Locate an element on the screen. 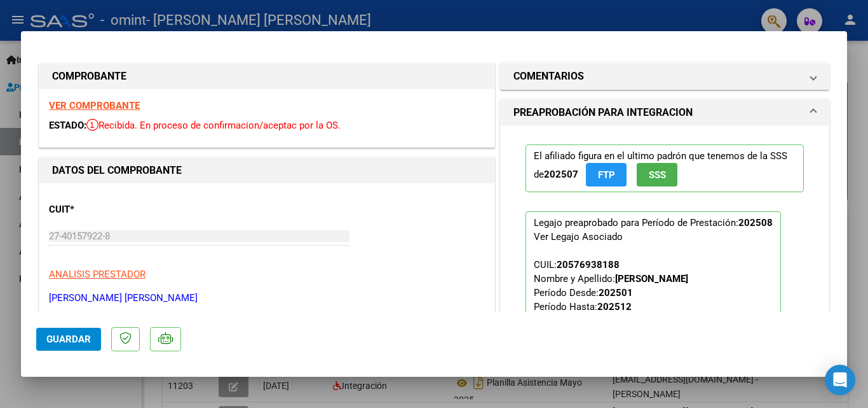  a: VER COMPROBANTE is located at coordinates (94, 106).